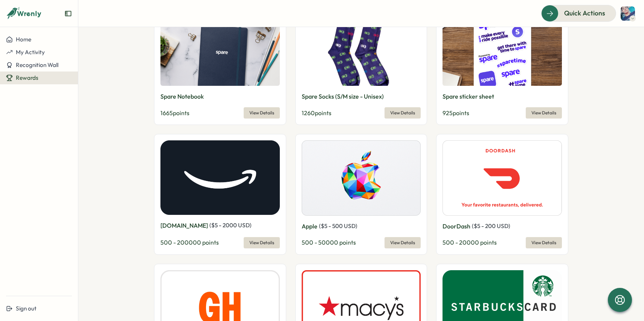 The width and height of the screenshot is (644, 321). Describe the element at coordinates (309, 227) in the screenshot. I see `p: Apple` at that location.